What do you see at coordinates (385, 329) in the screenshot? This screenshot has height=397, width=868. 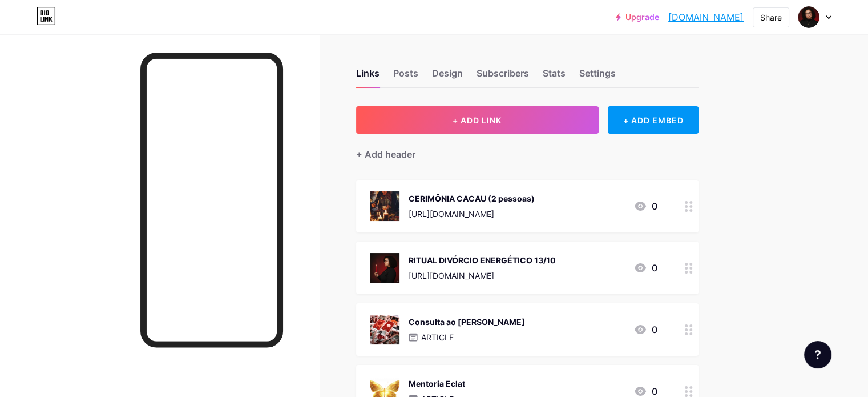 I see `img: Consulta ao Tarot Cigano` at bounding box center [385, 329].